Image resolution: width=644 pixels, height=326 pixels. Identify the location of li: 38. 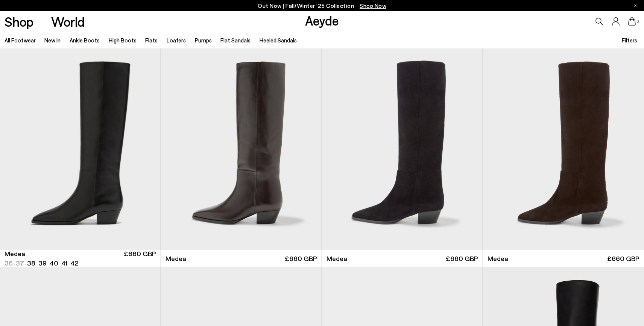
(31, 263).